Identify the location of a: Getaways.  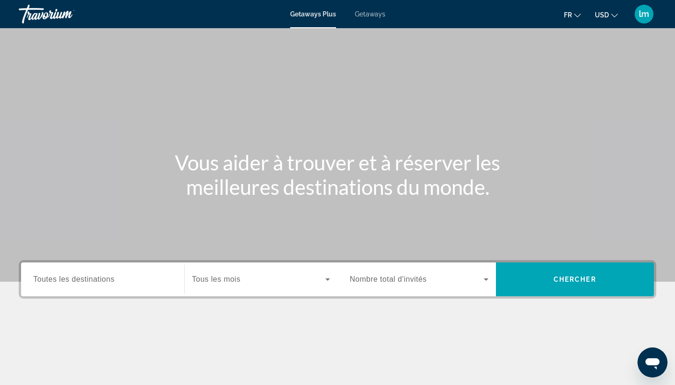
(370, 14).